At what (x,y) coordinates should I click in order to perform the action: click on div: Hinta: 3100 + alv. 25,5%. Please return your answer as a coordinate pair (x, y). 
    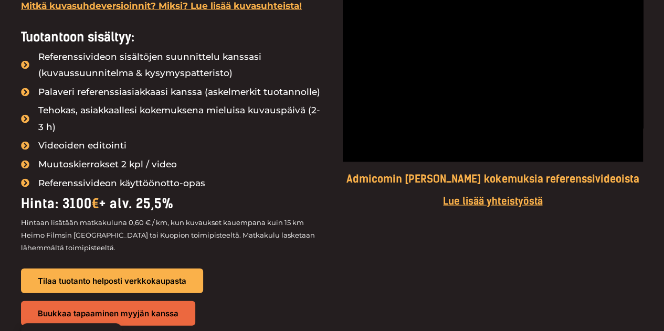
    Looking at the image, I should click on (171, 204).